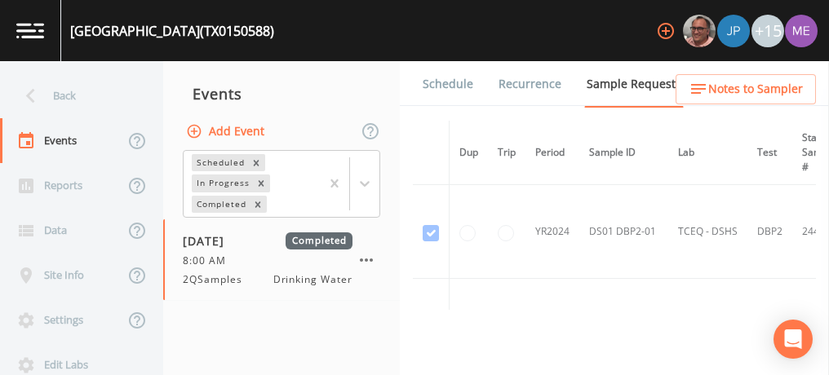 This screenshot has width=829, height=375. Describe the element at coordinates (552, 153) in the screenshot. I see `th: Period` at that location.